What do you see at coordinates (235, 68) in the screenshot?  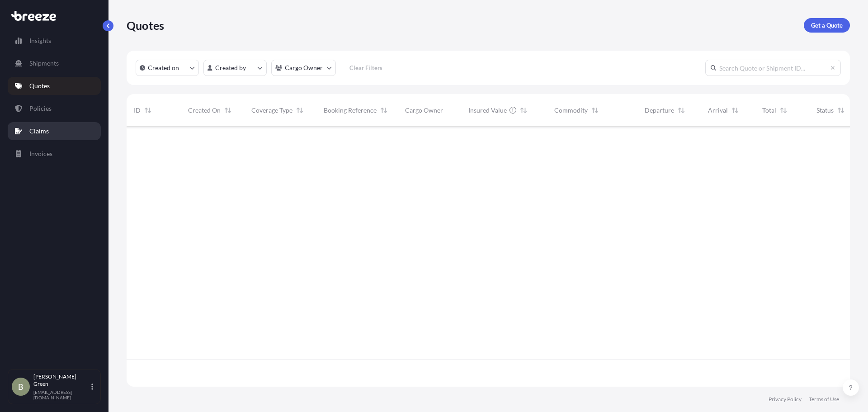 I see `button: createdBy Filter options` at bounding box center [235, 68].